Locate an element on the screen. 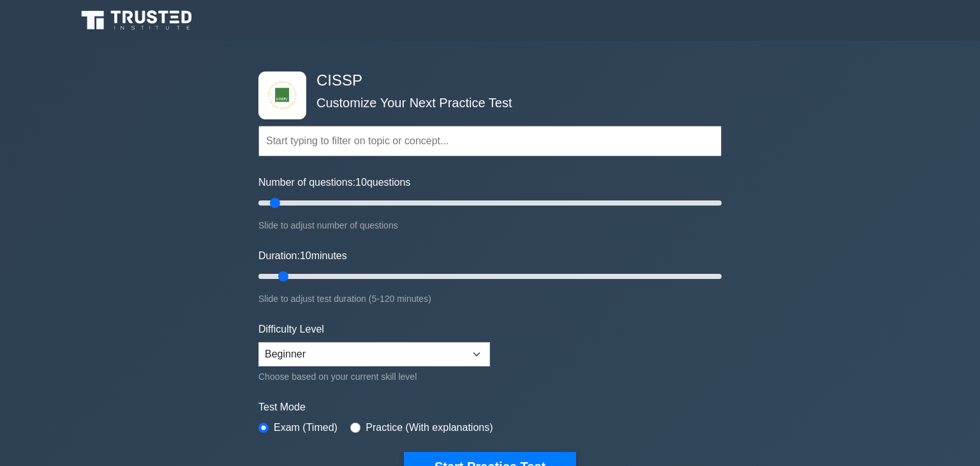 The width and height of the screenshot is (980, 466). label: Number of questions: questions is located at coordinates (334, 183).